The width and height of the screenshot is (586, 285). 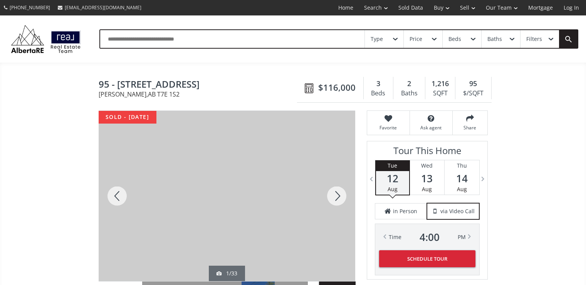 I want to click on div: 1/33, so click(x=227, y=273).